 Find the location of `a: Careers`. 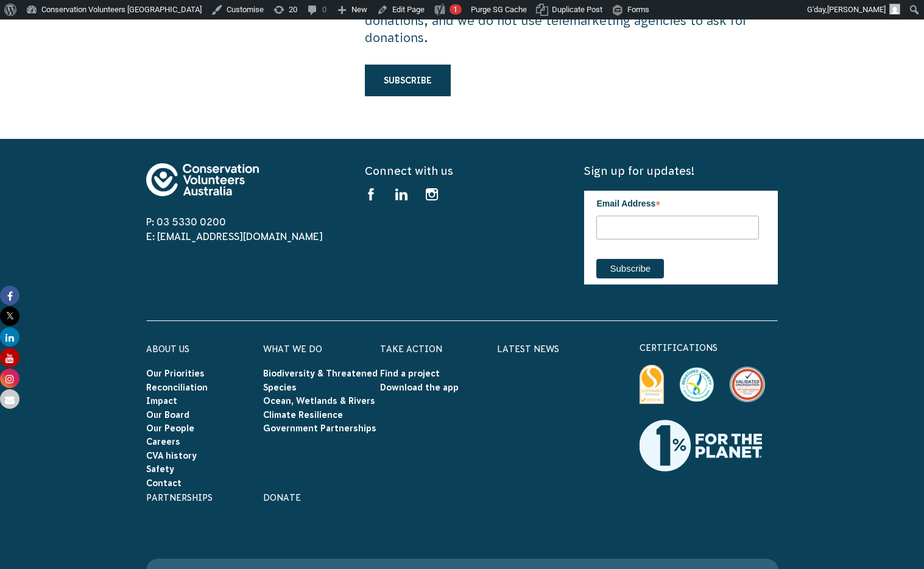

a: Careers is located at coordinates (163, 442).